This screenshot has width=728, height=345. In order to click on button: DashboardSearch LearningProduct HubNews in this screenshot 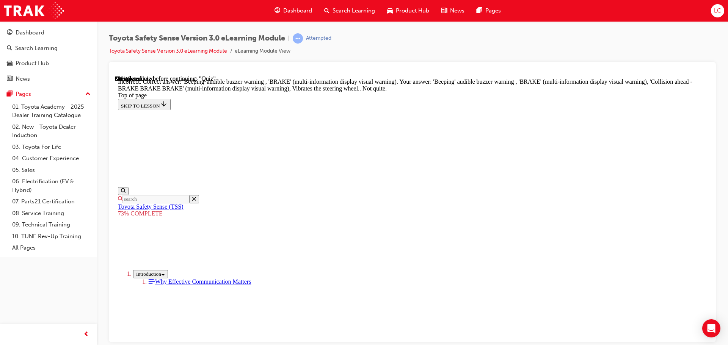, I will do `click(48, 56)`.